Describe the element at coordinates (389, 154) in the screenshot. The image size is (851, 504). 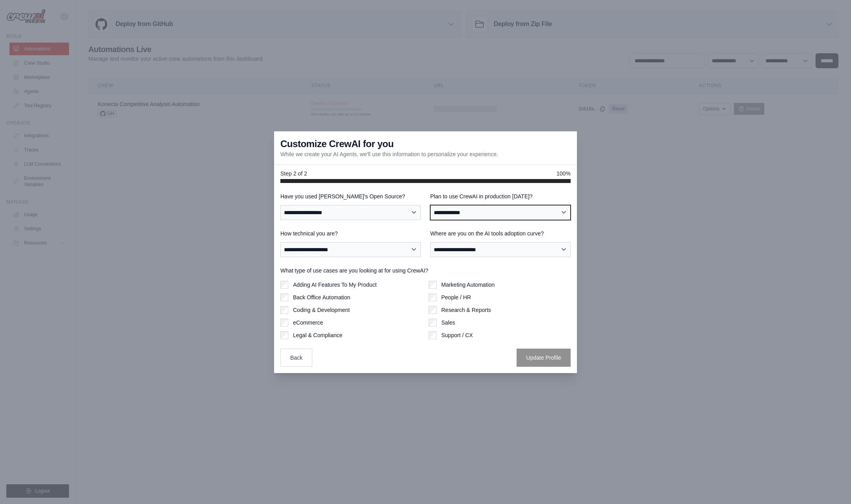
I see `p: While we create your AI Agents, we'll use this information to personalize your experience.` at that location.